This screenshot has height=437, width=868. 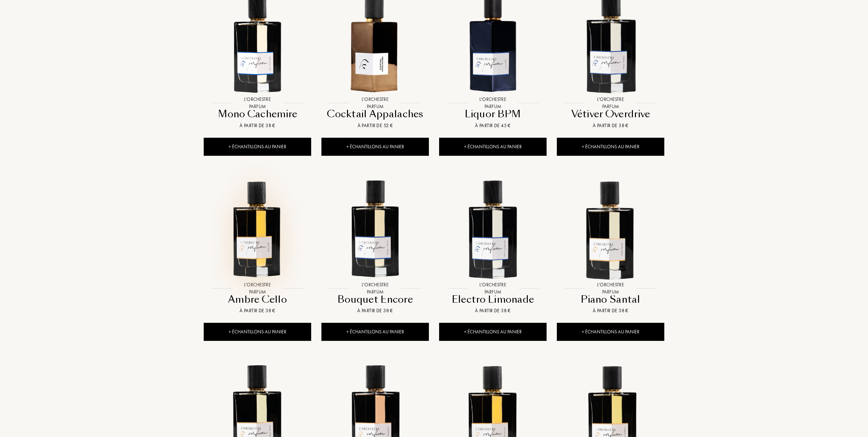 I want to click on img: Ambre Cello L'Orchestre Parfum, so click(x=257, y=228).